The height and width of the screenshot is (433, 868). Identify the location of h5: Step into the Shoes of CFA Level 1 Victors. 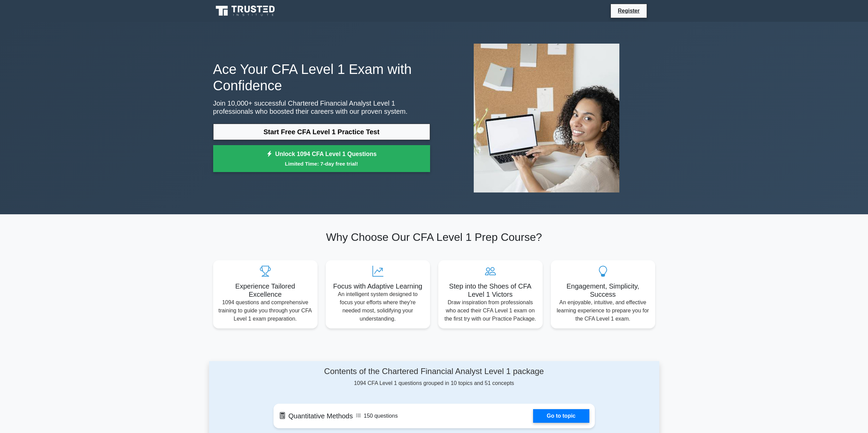
(491, 290).